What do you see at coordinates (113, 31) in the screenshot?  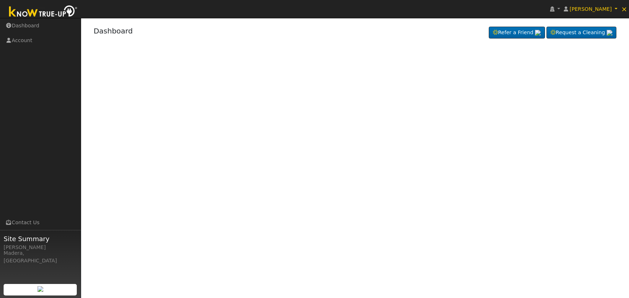 I see `a: Dashboard` at bounding box center [113, 31].